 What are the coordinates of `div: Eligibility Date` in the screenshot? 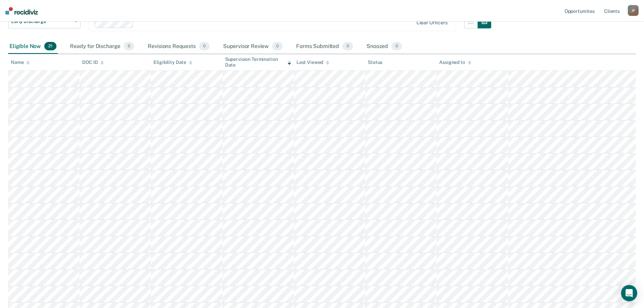 It's located at (173, 62).